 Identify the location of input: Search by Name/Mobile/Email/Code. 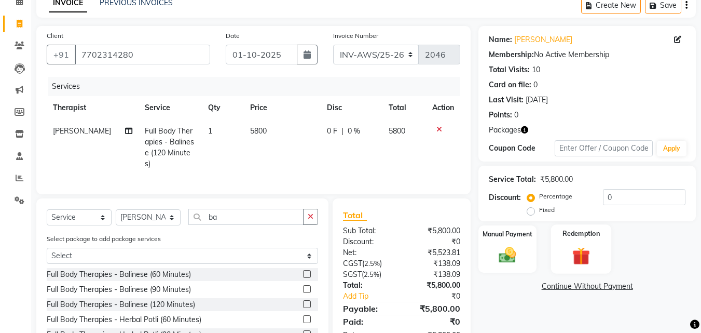
(142, 55).